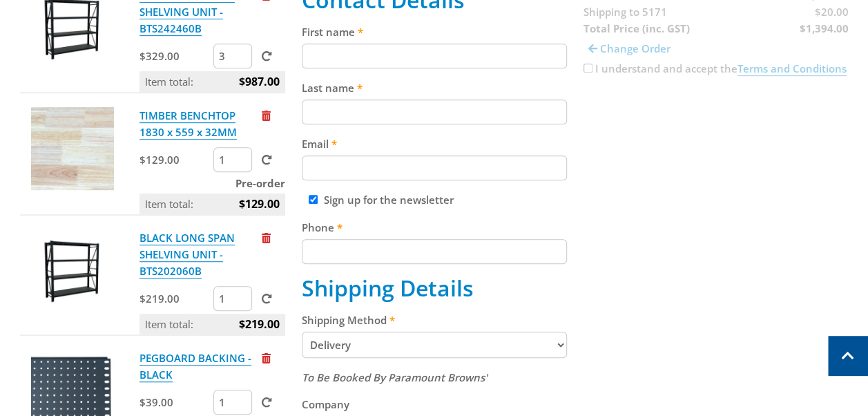  Describe the element at coordinates (187, 124) in the screenshot. I see `a: TIMBER BENCHTOP 1830 x 559 x 32MM` at that location.